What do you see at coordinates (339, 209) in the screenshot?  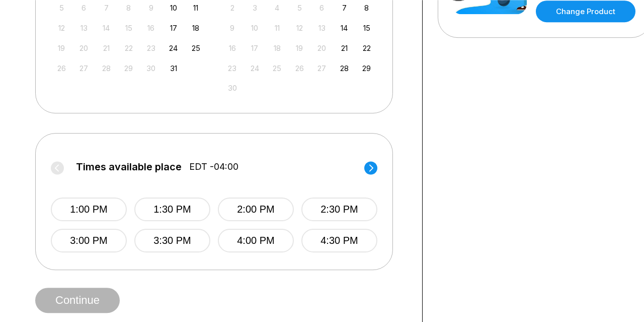 I see `button: 2:30 PM` at bounding box center [339, 209].